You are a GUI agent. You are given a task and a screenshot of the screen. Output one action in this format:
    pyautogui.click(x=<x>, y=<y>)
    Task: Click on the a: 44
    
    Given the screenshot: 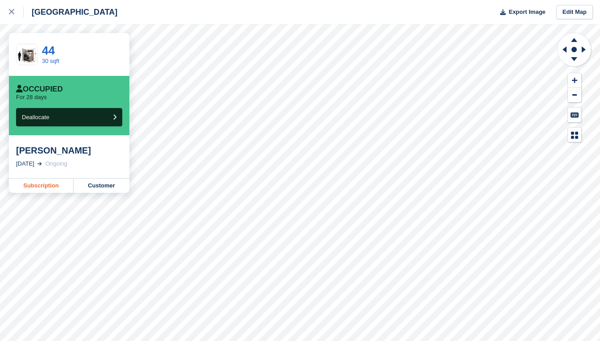 What is the action you would take?
    pyautogui.click(x=48, y=50)
    